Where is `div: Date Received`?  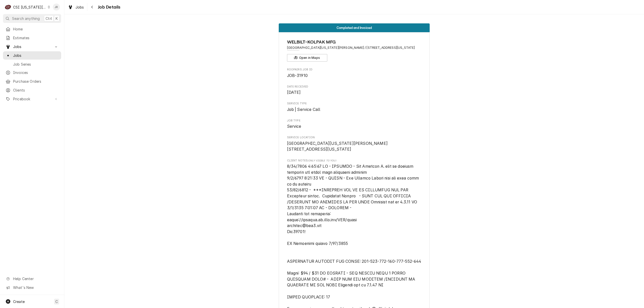 div: Date Received is located at coordinates (354, 90).